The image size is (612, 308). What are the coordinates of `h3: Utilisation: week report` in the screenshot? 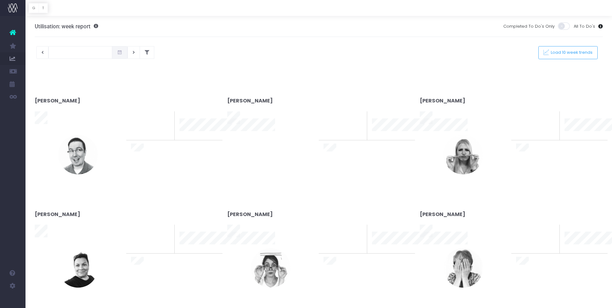 It's located at (66, 26).